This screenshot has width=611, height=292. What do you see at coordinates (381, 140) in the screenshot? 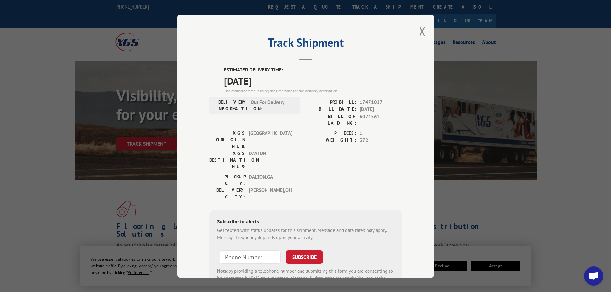
I see `span: 372` at bounding box center [381, 140].